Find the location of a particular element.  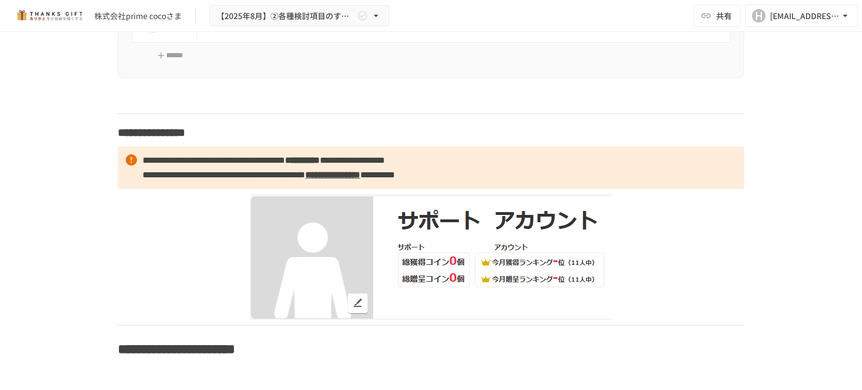

span: 【2025年8月】②各種検討項目のすり合わせ/ THANKS GIFTキックオフMTG is located at coordinates (286, 16).